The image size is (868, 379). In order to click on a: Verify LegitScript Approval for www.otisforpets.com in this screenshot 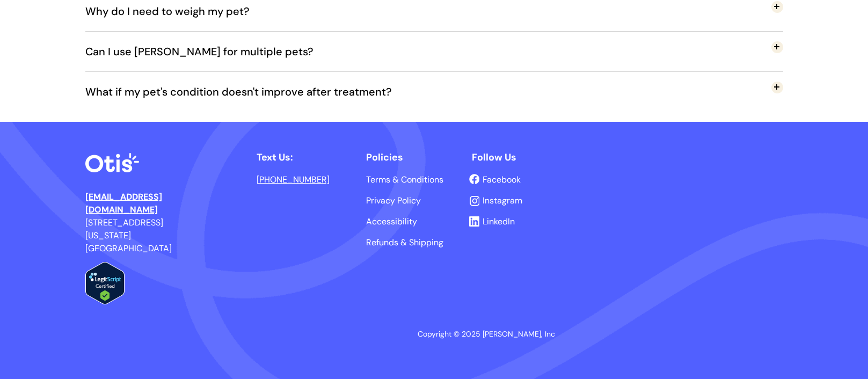, I will do `click(105, 302)`.